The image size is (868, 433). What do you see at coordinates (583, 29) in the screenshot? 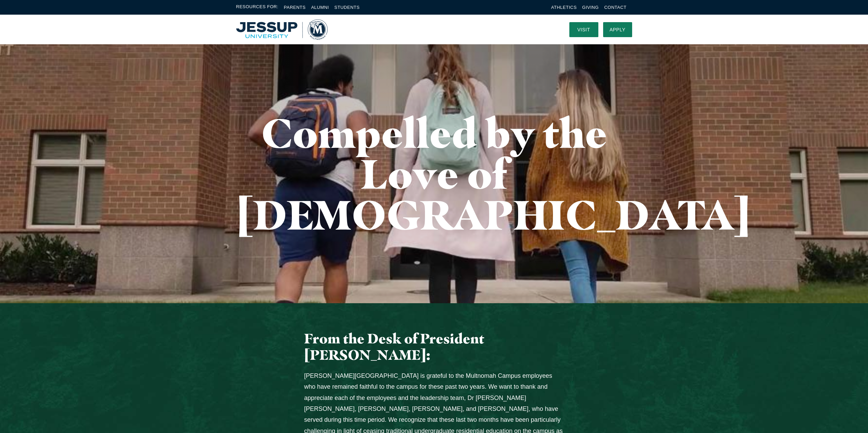
I see `a: Visit` at bounding box center [583, 29].